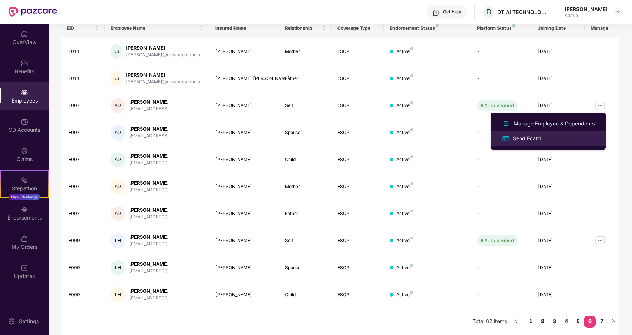 The image size is (632, 335). Describe the element at coordinates (614, 322) in the screenshot. I see `li: Next Page` at that location.